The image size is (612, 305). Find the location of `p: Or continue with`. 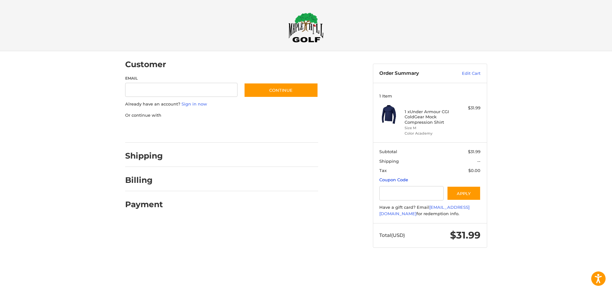

p: Or continue with is located at coordinates (222, 116).